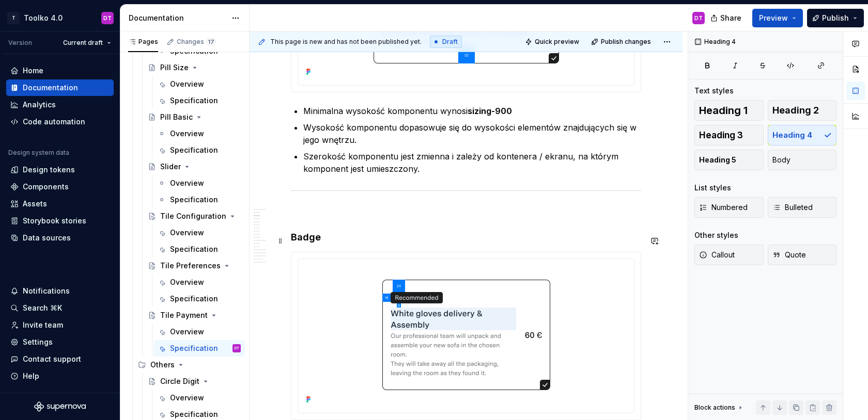 The height and width of the screenshot is (420, 868). What do you see at coordinates (60, 360) in the screenshot?
I see `button: Contact support` at bounding box center [60, 360].